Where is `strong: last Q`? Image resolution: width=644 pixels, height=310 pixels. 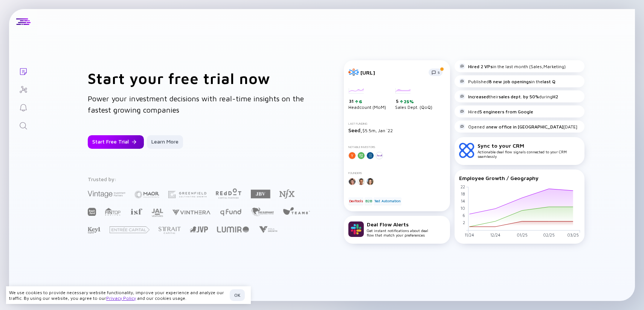
strong: last Q is located at coordinates (549, 81).